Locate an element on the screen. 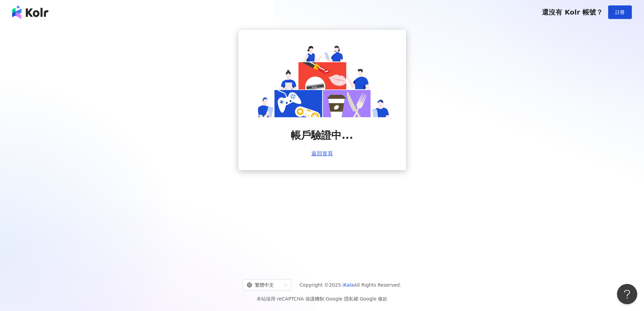  button: 註冊 is located at coordinates (620, 12).